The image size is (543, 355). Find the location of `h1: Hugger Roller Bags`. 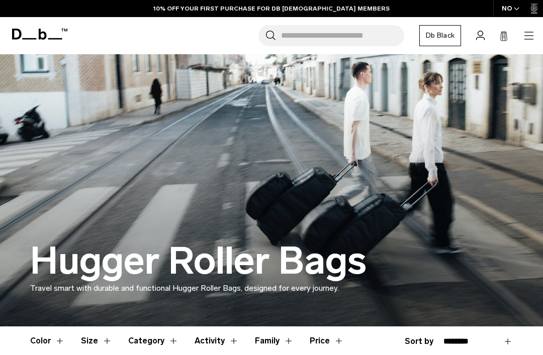

h1: Hugger Roller Bags is located at coordinates (198, 261).